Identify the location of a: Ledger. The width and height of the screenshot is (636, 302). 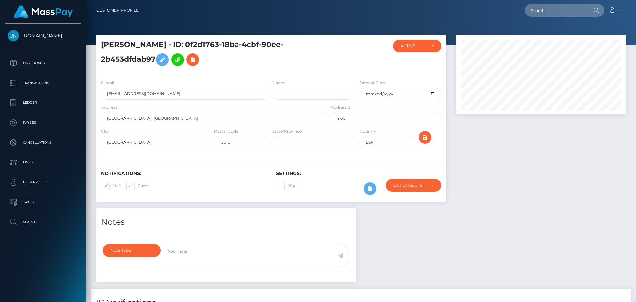
(43, 103).